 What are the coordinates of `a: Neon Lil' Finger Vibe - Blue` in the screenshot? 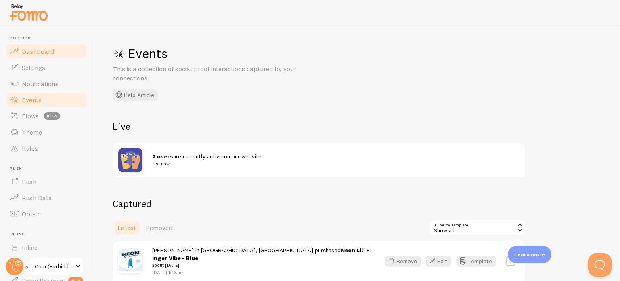 It's located at (261, 254).